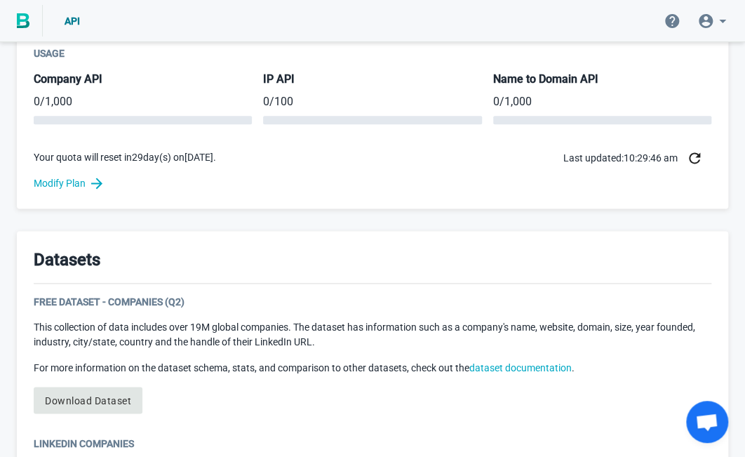  Describe the element at coordinates (707, 422) in the screenshot. I see `div: Open chat` at that location.